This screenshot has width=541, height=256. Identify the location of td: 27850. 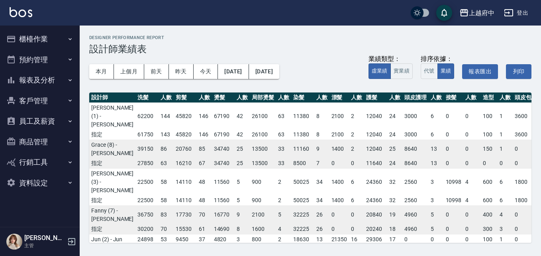
(147, 163).